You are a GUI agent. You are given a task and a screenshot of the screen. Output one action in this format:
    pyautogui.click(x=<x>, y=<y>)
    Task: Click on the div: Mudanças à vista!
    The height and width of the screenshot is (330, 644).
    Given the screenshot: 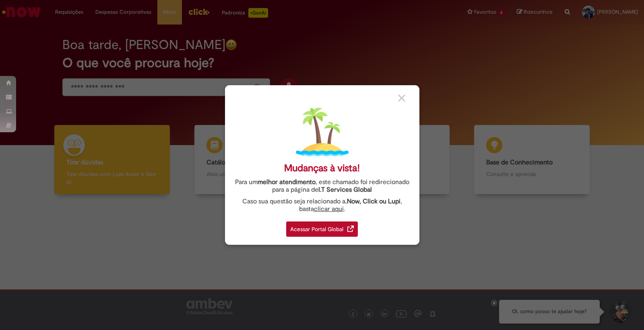 What is the action you would take?
    pyautogui.click(x=322, y=168)
    